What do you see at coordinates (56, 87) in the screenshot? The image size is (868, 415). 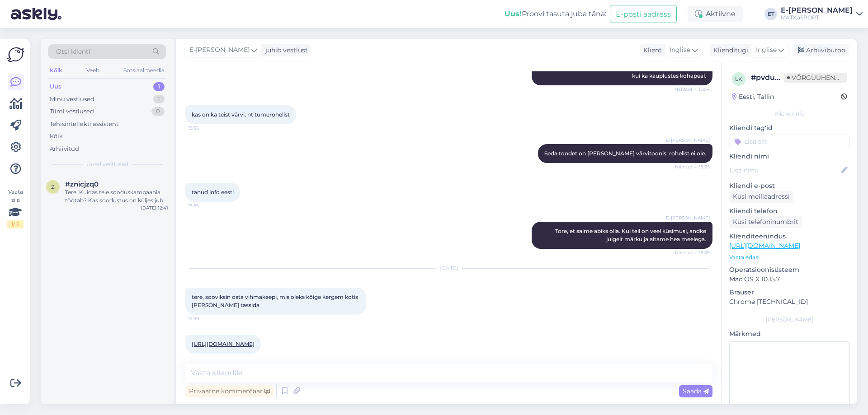 I see `font: Uus` at bounding box center [56, 87].